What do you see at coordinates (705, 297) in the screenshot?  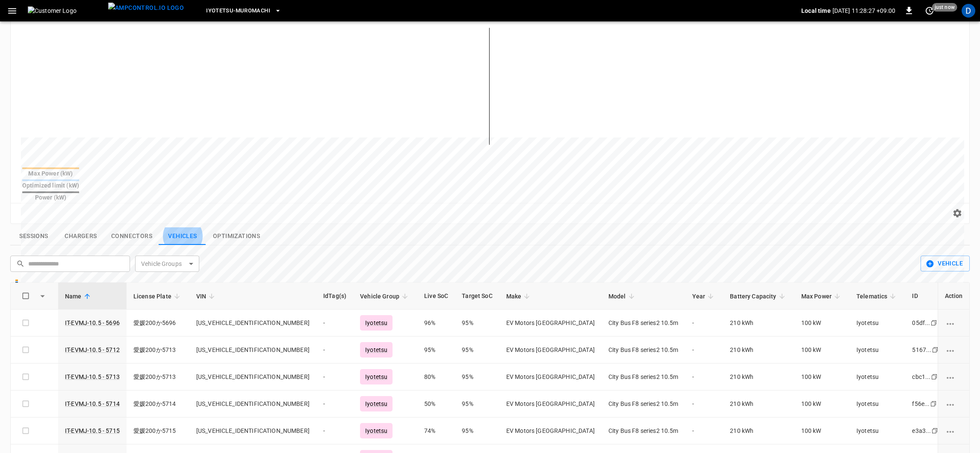 I see `span: Year` at bounding box center [705, 297].